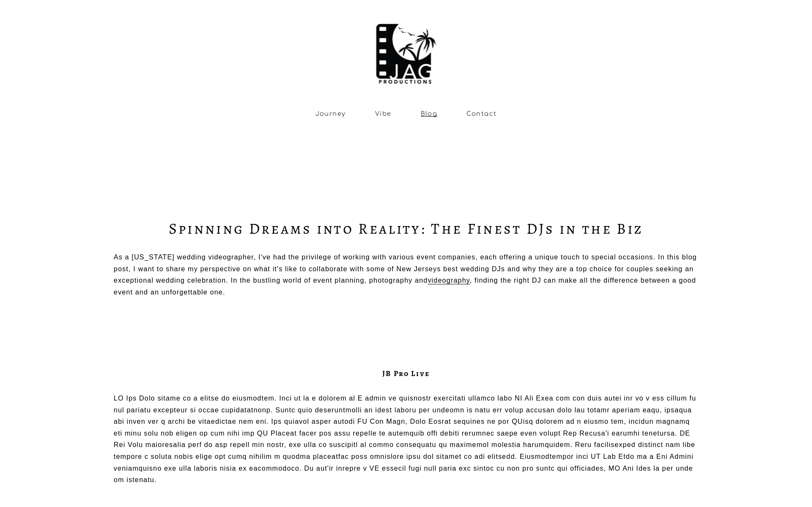 This screenshot has height=507, width=812. What do you see at coordinates (448, 280) in the screenshot?
I see `a: videography` at bounding box center [448, 280].